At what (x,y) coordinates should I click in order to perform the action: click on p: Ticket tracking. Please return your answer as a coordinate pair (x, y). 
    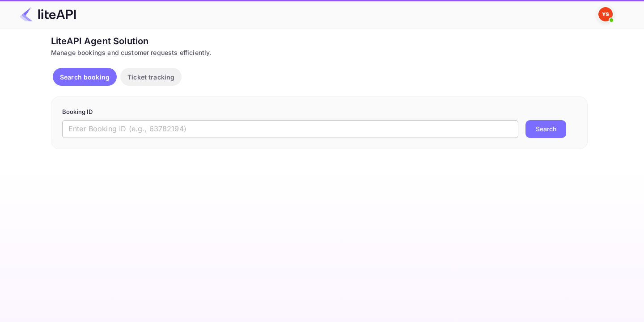
    Looking at the image, I should click on (150, 77).